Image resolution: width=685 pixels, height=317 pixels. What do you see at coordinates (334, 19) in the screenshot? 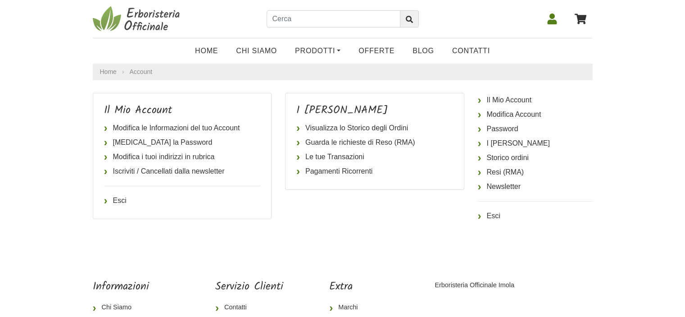
I see `input: Cerca` at bounding box center [334, 19].